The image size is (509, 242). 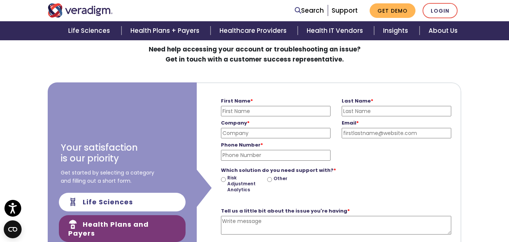 What do you see at coordinates (254, 31) in the screenshot?
I see `a: Healthcare Providers` at bounding box center [254, 31].